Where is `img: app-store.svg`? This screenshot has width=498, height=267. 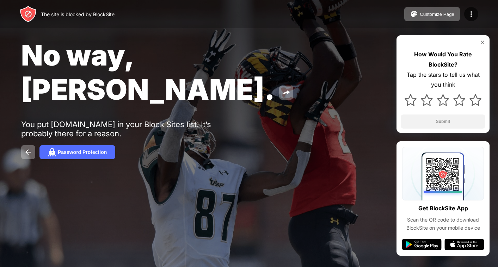
img: app-store.svg is located at coordinates (464, 245).